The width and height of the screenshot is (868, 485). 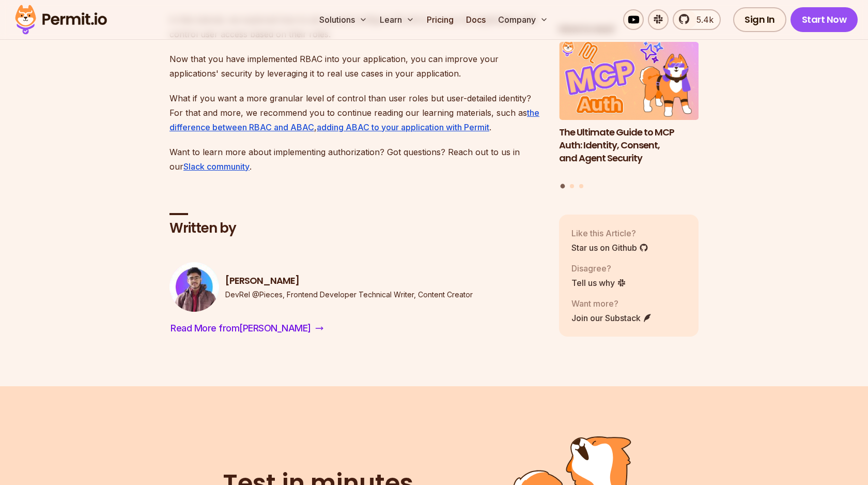 What do you see at coordinates (349, 295) in the screenshot?
I see `p: DevRel @Pieces, Frontend Developer Technical Writer, Content Creator` at bounding box center [349, 295].